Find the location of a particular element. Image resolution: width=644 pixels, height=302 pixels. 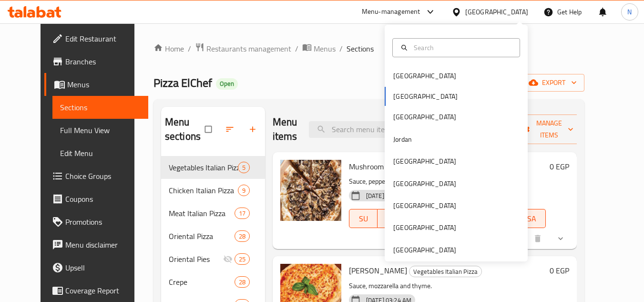

span: Restaurants management is located at coordinates (249, 49).